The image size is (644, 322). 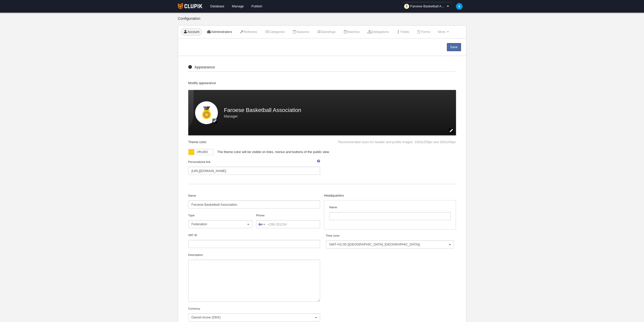 I want to click on a: Seasons, so click(x=301, y=32).